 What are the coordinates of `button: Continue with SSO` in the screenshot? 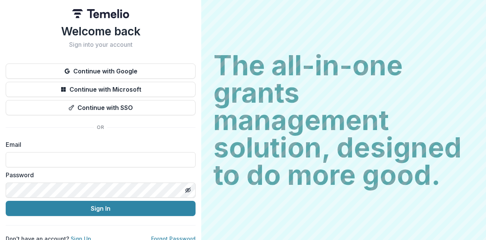 It's located at (101, 108).